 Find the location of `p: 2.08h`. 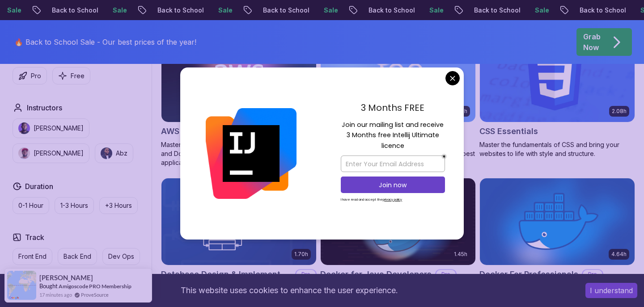

p: 2.08h is located at coordinates (619, 111).